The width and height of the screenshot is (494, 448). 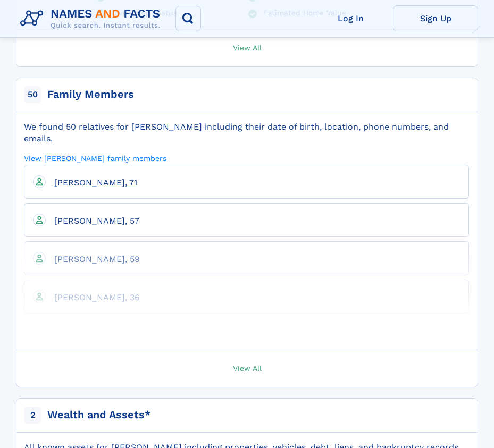 I want to click on button: Search Button, so click(x=188, y=19).